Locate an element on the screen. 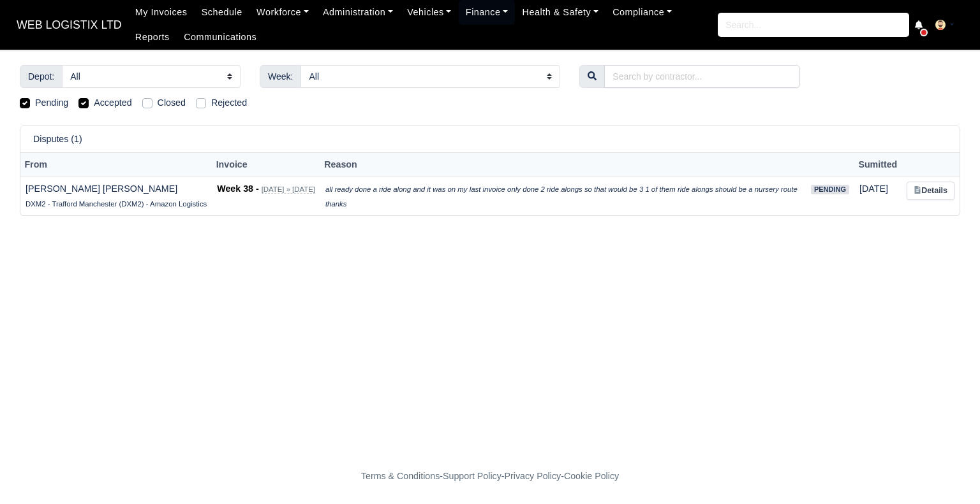 This screenshot has height=504, width=980. label: Pending is located at coordinates (52, 102).